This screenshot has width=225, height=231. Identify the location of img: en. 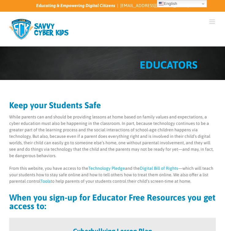
(161, 4).